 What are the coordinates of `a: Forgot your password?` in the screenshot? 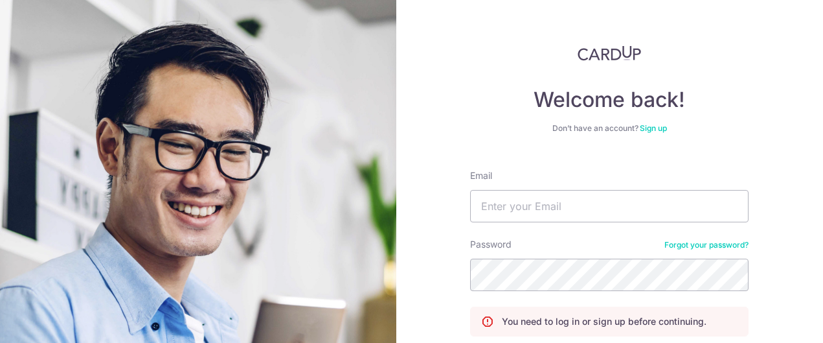 It's located at (707, 245).